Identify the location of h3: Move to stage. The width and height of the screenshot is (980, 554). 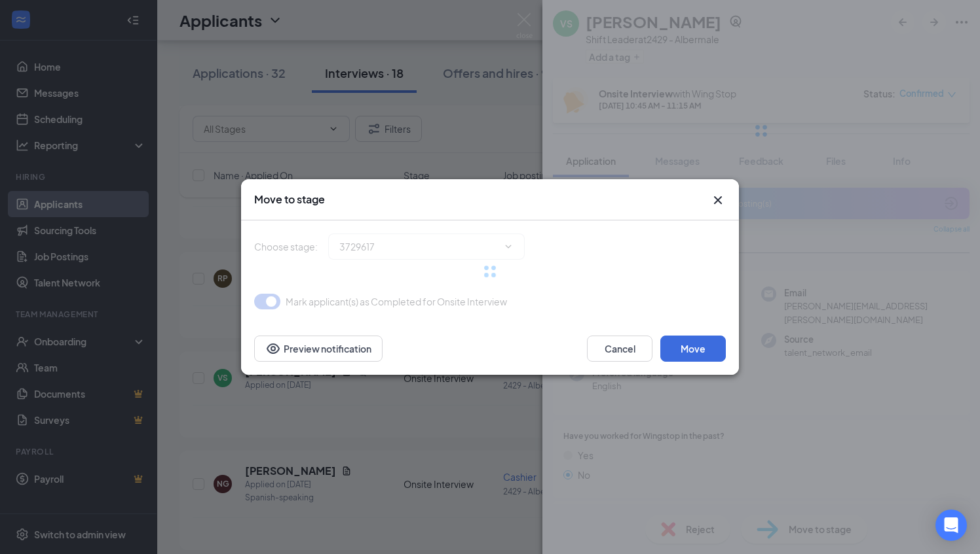
(289, 200).